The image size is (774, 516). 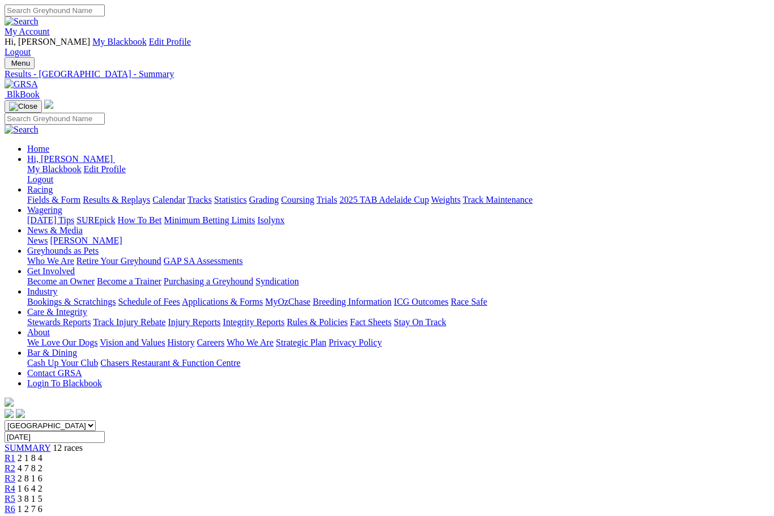 I want to click on span: R3, so click(x=10, y=478).